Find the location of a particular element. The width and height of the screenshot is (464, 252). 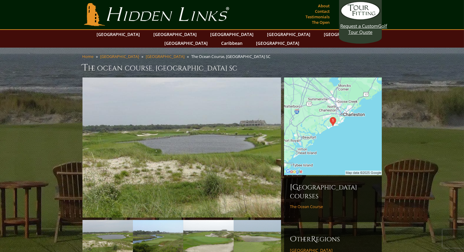

a: Contact is located at coordinates (323, 11).